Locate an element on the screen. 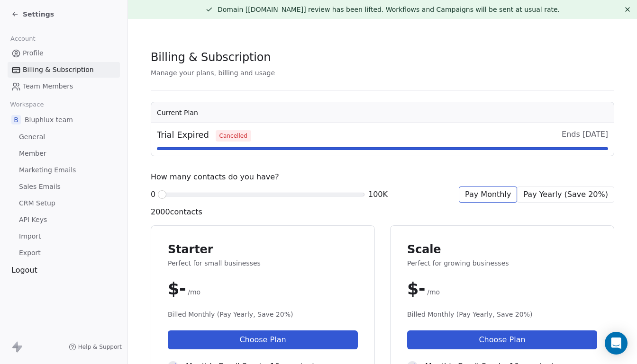  a: API Keys is located at coordinates (64, 220).